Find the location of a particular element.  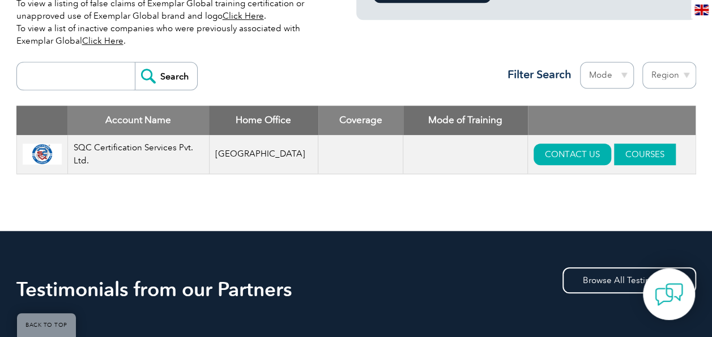

img: 90112ba2-3713-ef11-9f89-6045bde60eb0-logo.png is located at coordinates (42, 154).